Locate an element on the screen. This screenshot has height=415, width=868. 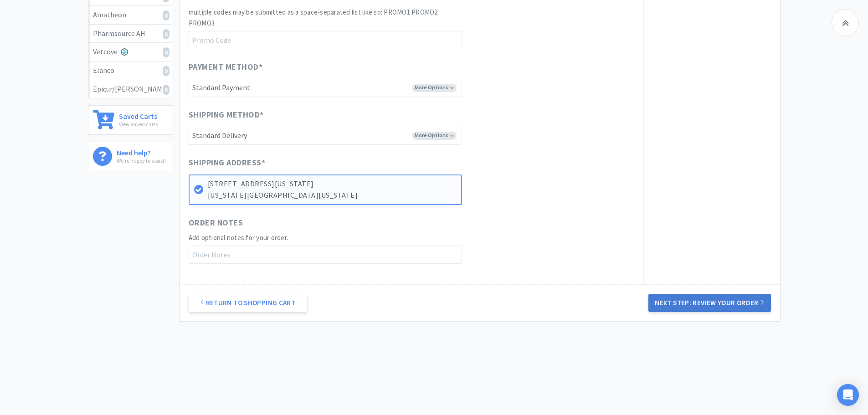
h6: Need help? is located at coordinates (141, 151).